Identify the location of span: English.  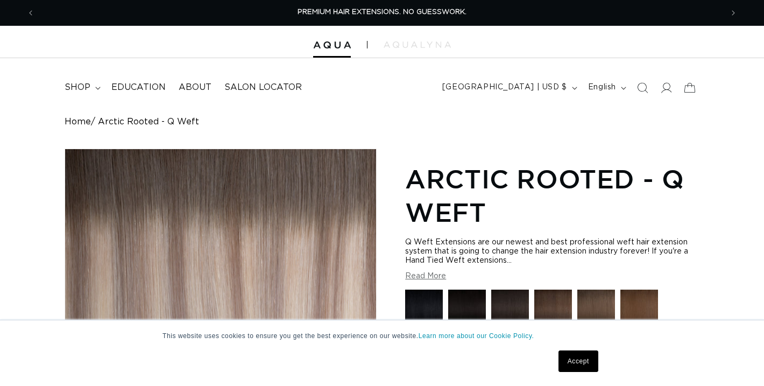
(602, 87).